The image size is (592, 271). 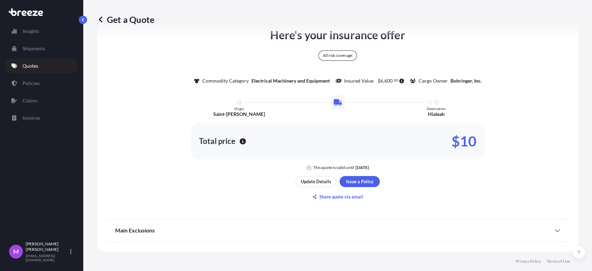 I want to click on p: Privacy Policy, so click(x=528, y=261).